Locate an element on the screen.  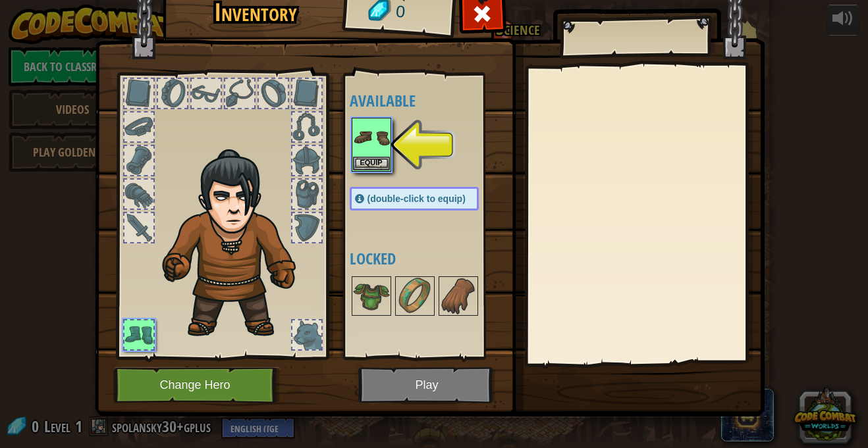
span: (double-click to equip) is located at coordinates (416, 199).